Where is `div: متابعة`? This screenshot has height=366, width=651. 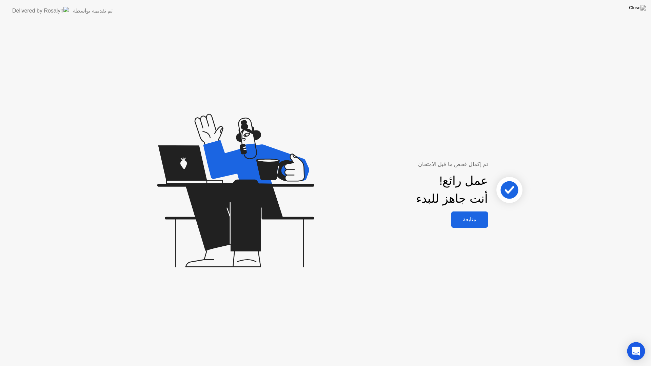 div: متابعة is located at coordinates (469, 219).